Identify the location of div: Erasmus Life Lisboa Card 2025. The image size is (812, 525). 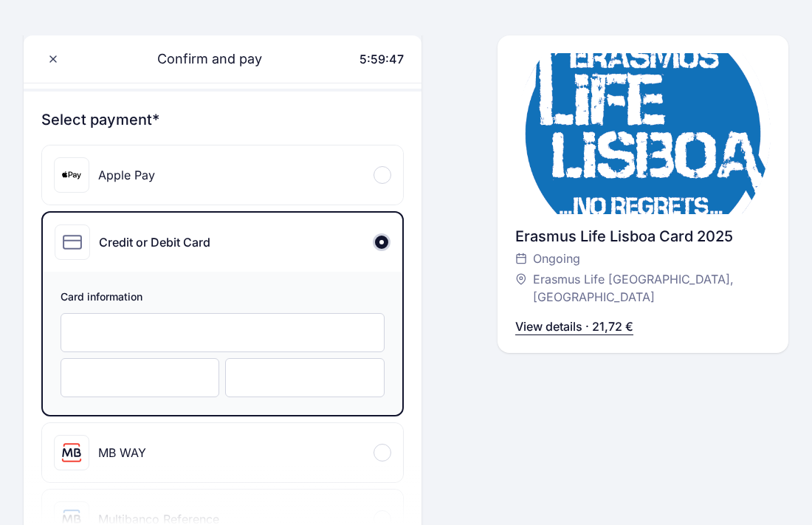
(643, 237).